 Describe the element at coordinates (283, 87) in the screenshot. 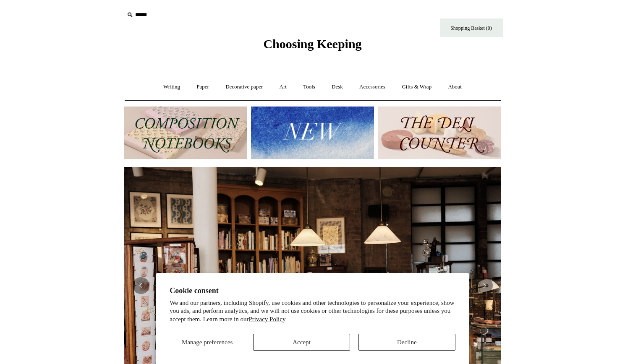

I see `a: Art` at that location.